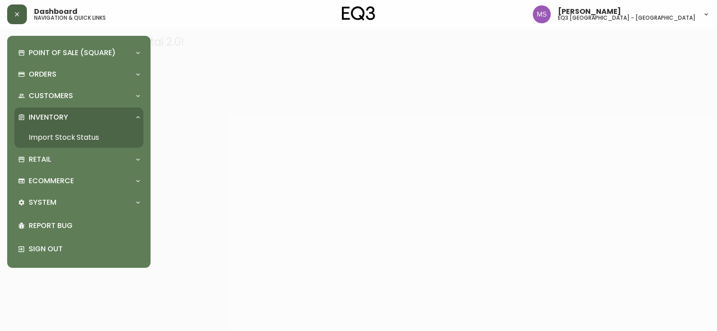 The height and width of the screenshot is (331, 717). What do you see at coordinates (48, 117) in the screenshot?
I see `p: Inventory` at bounding box center [48, 117].